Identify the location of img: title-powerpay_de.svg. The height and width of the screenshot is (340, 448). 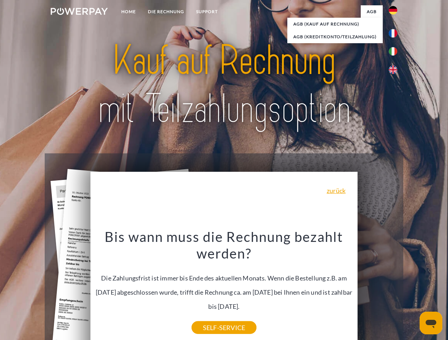
(224, 85).